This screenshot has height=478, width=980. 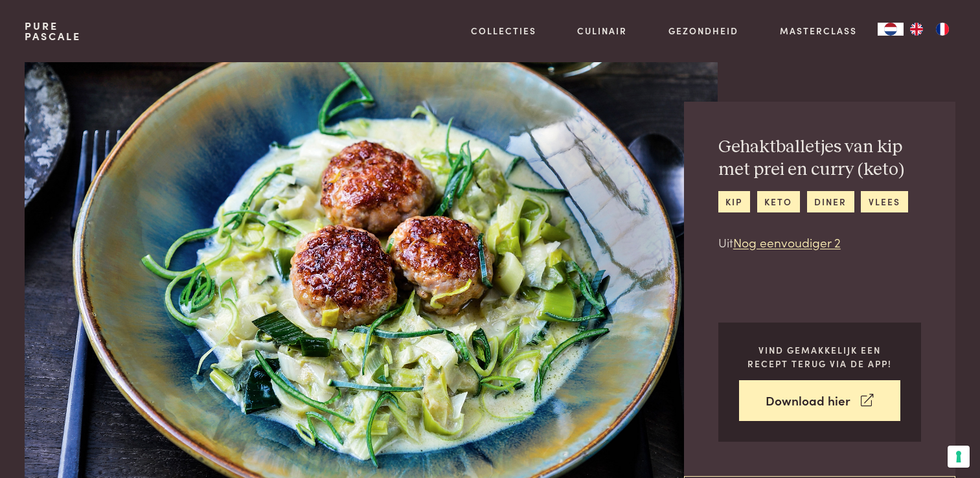 What do you see at coordinates (787, 242) in the screenshot?
I see `a: Nog eenvoudiger 2` at bounding box center [787, 242].